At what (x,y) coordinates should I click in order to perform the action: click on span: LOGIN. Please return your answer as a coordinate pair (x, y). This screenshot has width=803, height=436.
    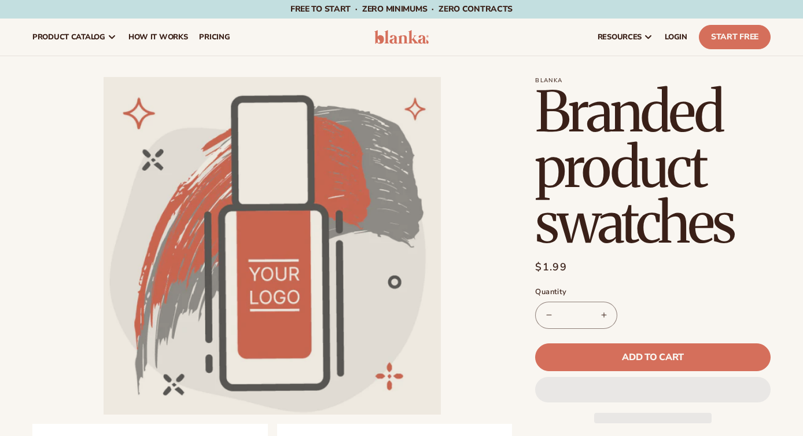
    Looking at the image, I should click on (676, 37).